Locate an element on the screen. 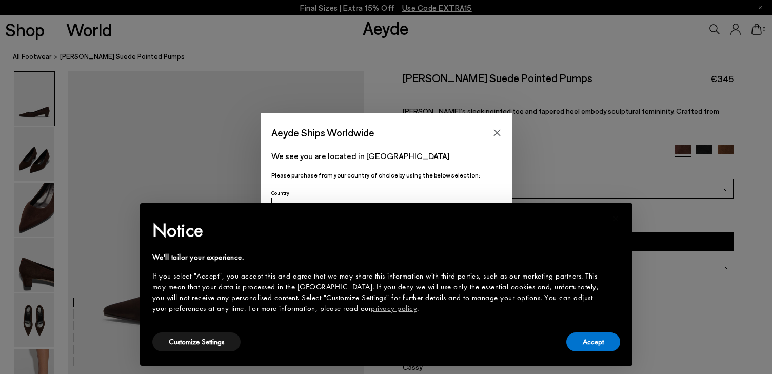 The image size is (772, 374). button: Close this notice is located at coordinates (616, 219).